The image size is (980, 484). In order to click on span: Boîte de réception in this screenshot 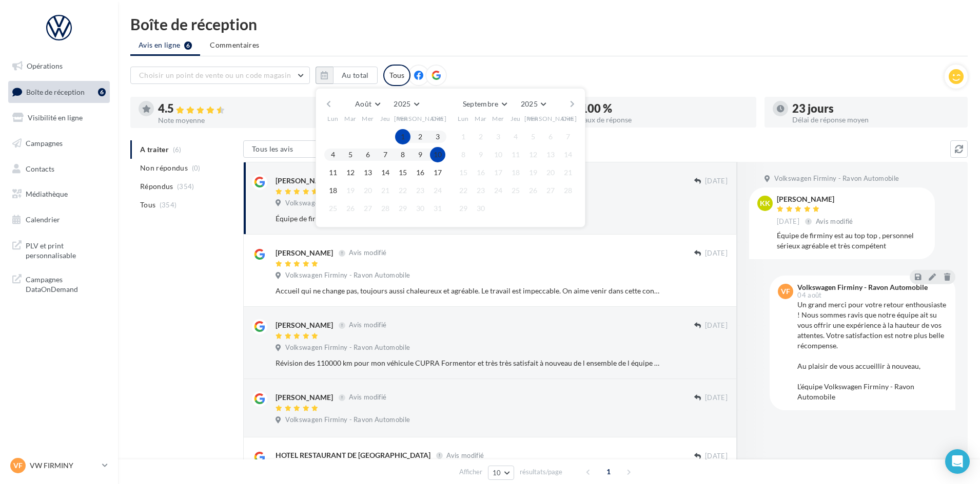, I will do `click(55, 91)`.